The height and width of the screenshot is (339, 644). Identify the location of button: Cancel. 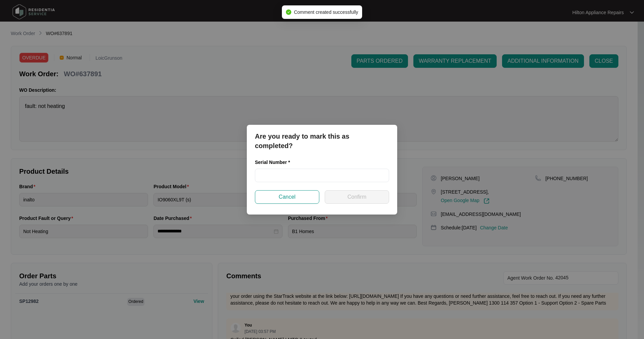
(287, 197).